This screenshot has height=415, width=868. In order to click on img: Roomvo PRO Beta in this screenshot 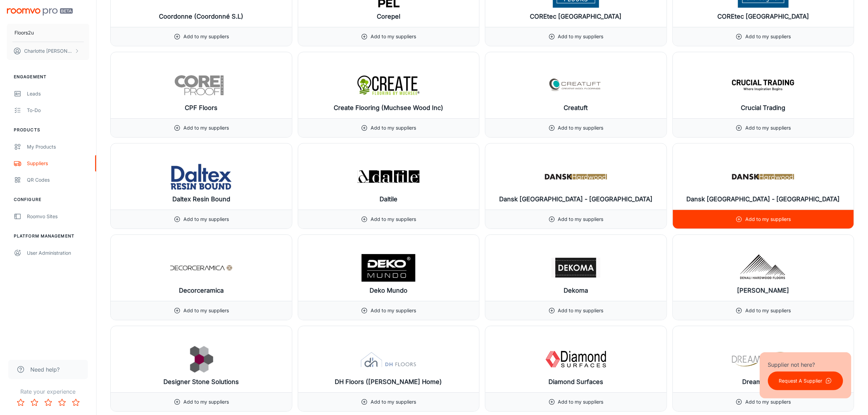, I will do `click(39, 12)`.